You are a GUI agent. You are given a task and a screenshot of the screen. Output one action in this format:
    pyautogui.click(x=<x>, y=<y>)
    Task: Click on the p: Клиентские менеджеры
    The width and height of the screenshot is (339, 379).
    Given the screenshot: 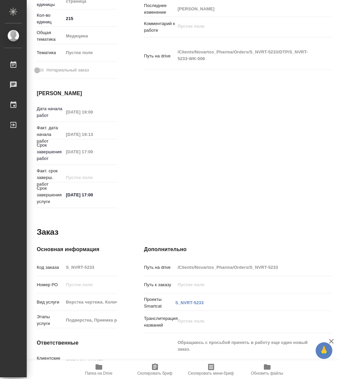 What is the action you would take?
    pyautogui.click(x=50, y=362)
    